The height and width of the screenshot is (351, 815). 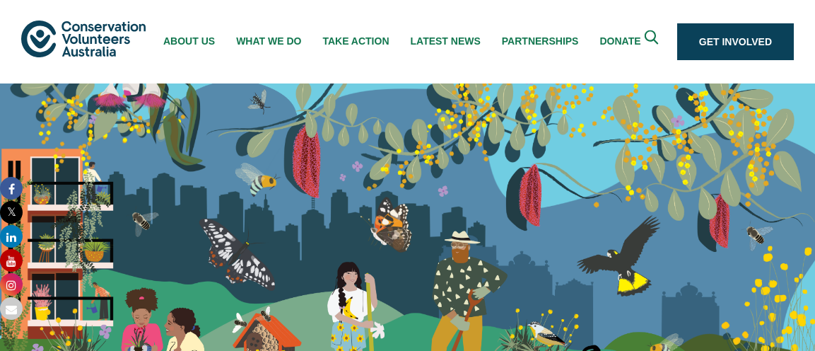 What do you see at coordinates (189, 41) in the screenshot?
I see `span: About Us` at bounding box center [189, 41].